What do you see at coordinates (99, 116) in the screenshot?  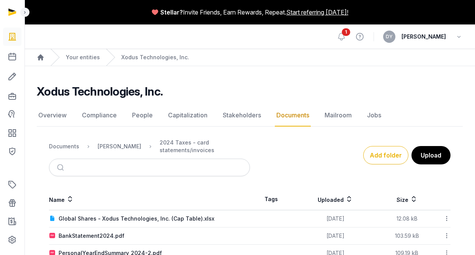 I see `a: Compliance` at bounding box center [99, 116].